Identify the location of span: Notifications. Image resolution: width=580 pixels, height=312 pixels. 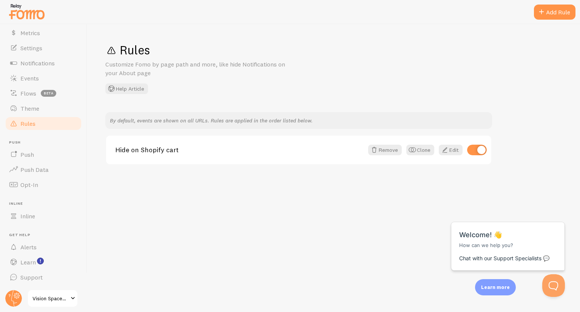
(37, 63).